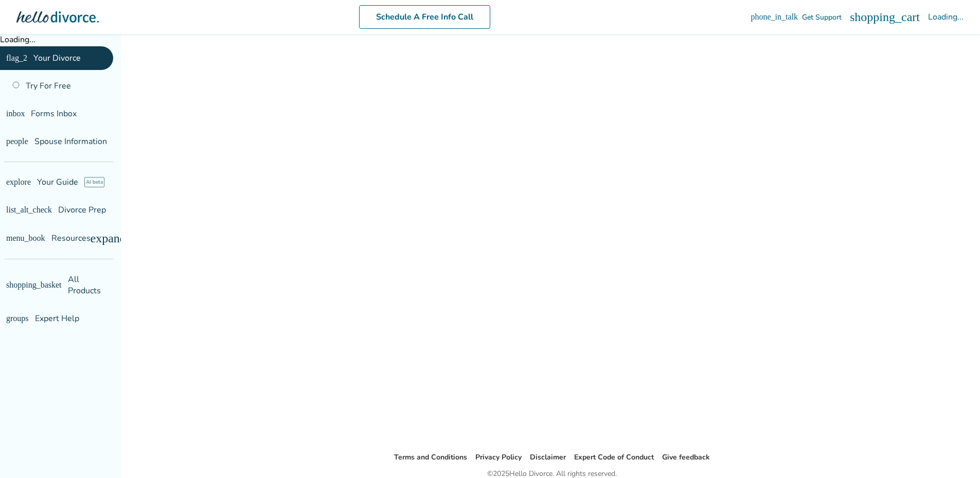  What do you see at coordinates (17, 142) in the screenshot?
I see `span: people` at bounding box center [17, 142].